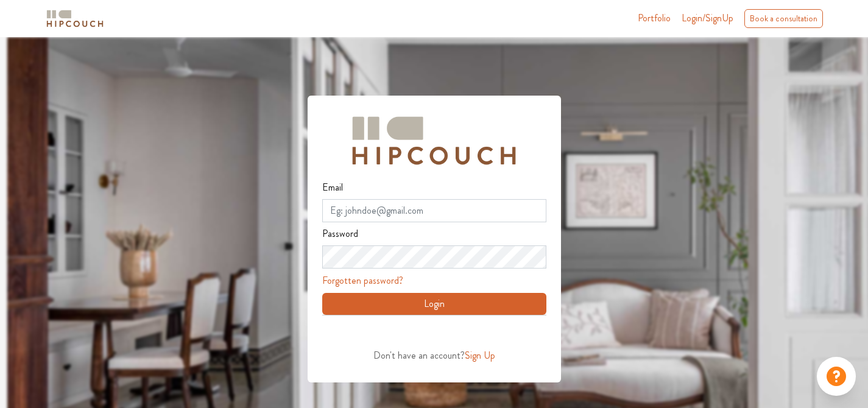  Describe the element at coordinates (333, 188) in the screenshot. I see `label: Email` at that location.